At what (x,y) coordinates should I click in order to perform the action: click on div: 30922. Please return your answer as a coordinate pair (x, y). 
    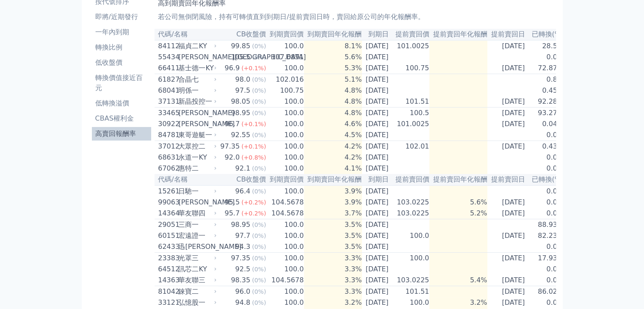
    Looking at the image, I should click on (167, 124).